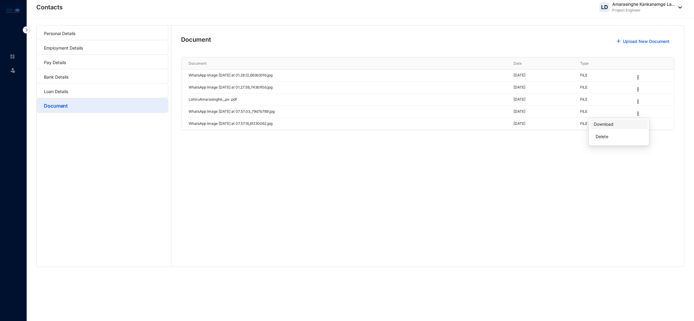 The height and width of the screenshot is (321, 694). I want to click on li: Home, so click(12, 57).